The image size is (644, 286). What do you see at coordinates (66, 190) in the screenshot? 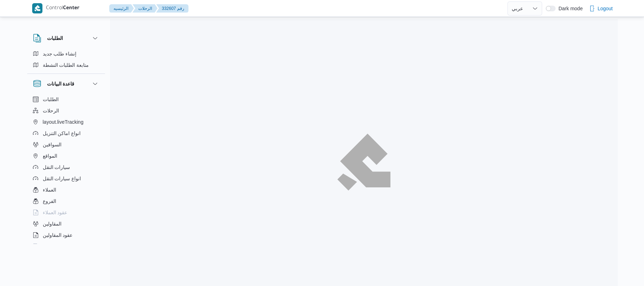
I see `button: العملاء` at bounding box center [66, 190].